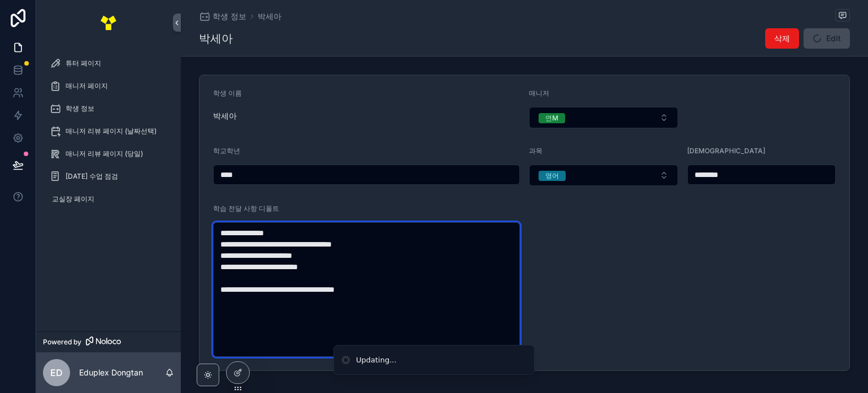  Describe the element at coordinates (782, 39) in the screenshot. I see `span: 삭제` at that location.